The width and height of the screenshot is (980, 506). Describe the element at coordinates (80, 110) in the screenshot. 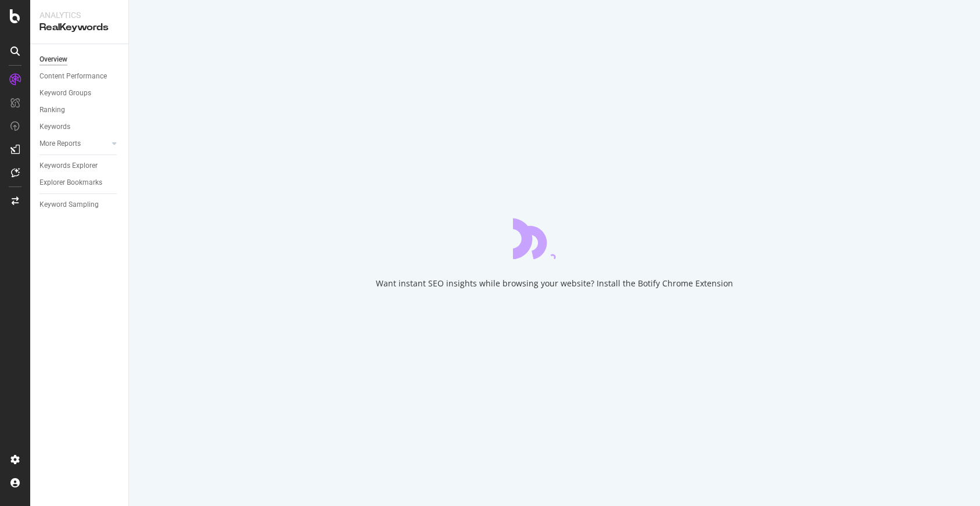

I see `a: Ranking` at that location.